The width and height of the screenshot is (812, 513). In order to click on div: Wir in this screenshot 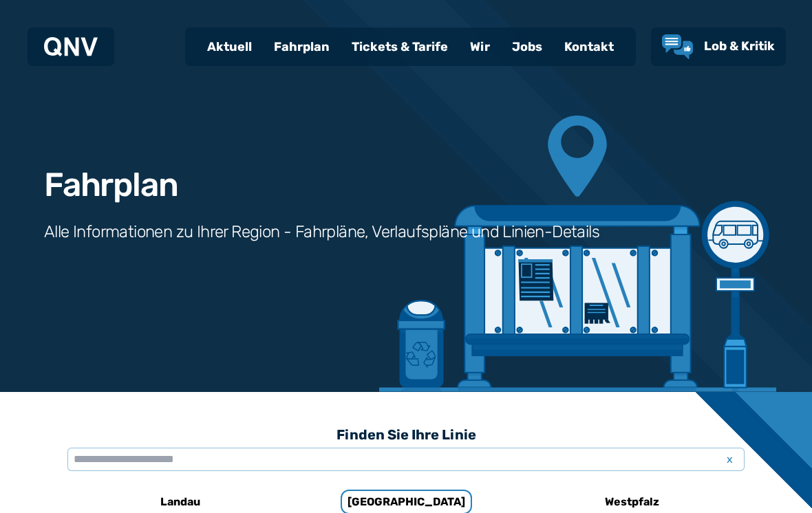, I will do `click(479, 47)`.